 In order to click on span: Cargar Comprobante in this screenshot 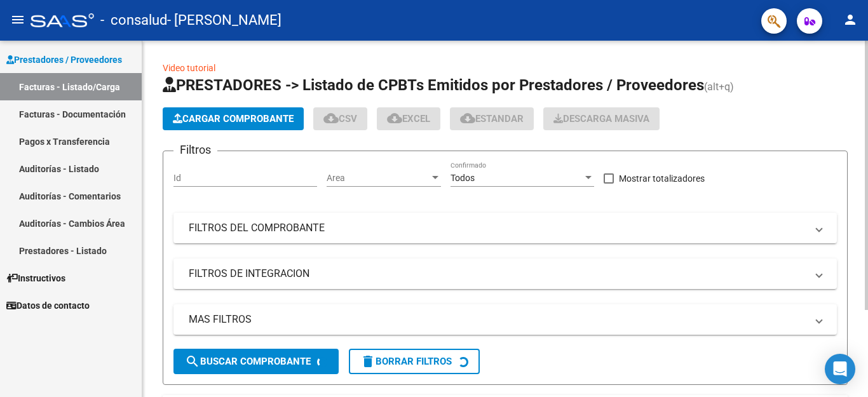, I will do `click(234, 119)`.